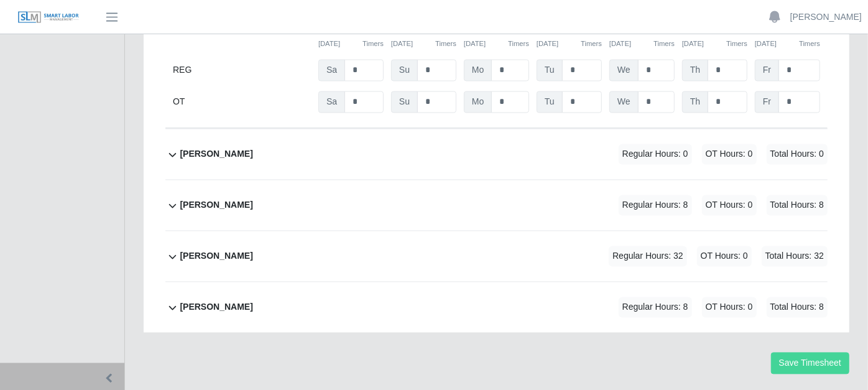 The image size is (868, 390). I want to click on span: Regular Hours: 0, so click(655, 155).